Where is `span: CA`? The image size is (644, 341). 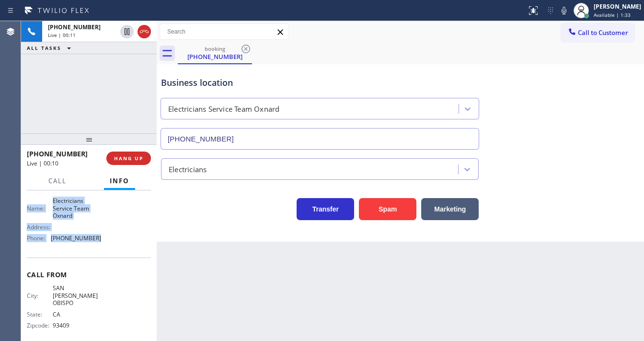 span: CA is located at coordinates (76, 314).